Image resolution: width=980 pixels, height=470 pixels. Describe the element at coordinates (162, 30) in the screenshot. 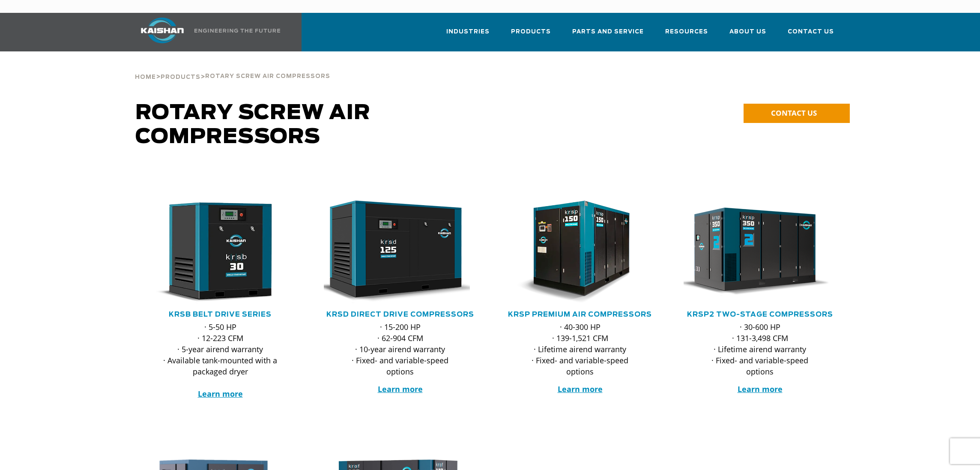

I see `img: kaishan logo` at that location.